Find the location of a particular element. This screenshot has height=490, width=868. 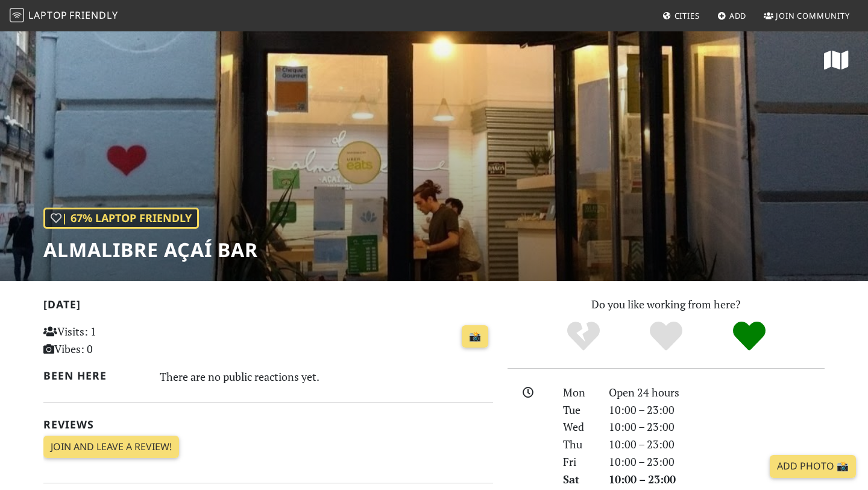

h2: Been here is located at coordinates (94, 376).